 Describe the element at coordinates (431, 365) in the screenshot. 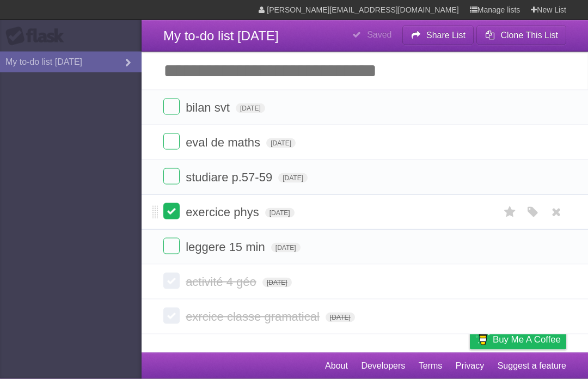

I see `a: Terms` at that location.